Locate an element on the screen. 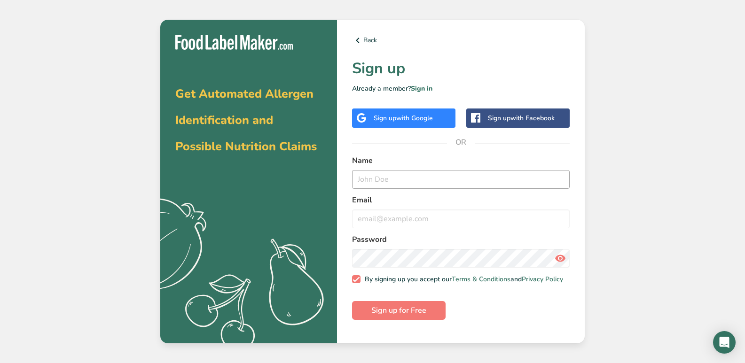 The height and width of the screenshot is (363, 745). button: Sign up for Free is located at coordinates (398, 311).